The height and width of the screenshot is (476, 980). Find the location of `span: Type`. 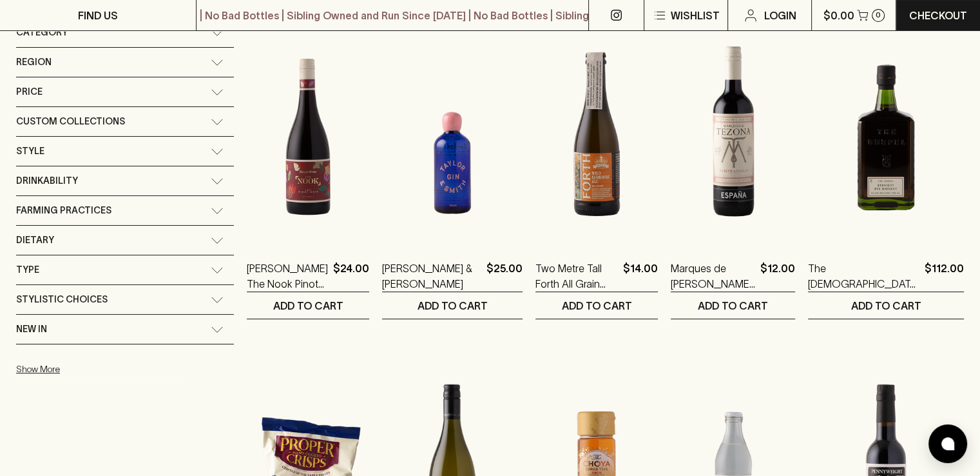

span: Type is located at coordinates (28, 270).